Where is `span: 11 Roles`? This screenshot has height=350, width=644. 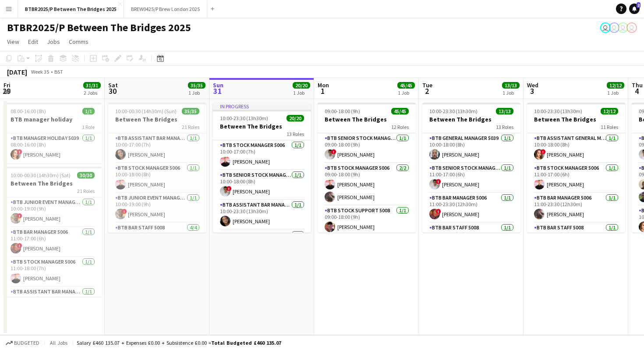
span: 11 Roles is located at coordinates (609, 127).